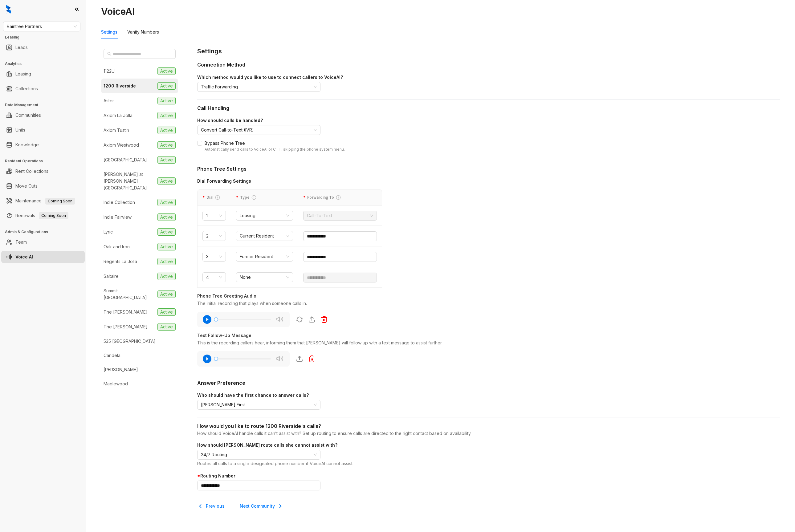  Describe the element at coordinates (32, 171) in the screenshot. I see `a: Rent Collections` at that location.